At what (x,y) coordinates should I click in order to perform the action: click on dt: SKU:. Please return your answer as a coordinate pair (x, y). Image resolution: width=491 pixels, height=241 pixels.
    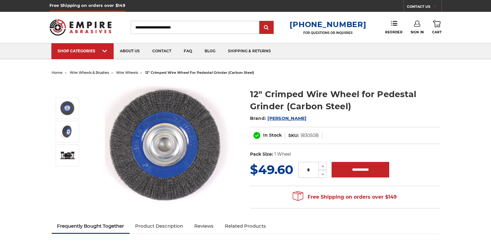
    Looking at the image, I should click on (293, 135).